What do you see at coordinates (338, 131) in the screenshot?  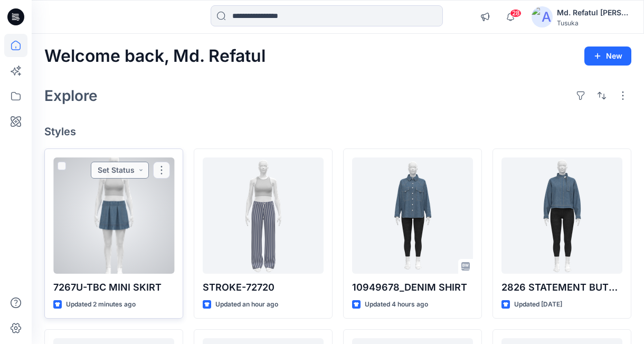 I see `h4: Styles` at bounding box center [338, 131].